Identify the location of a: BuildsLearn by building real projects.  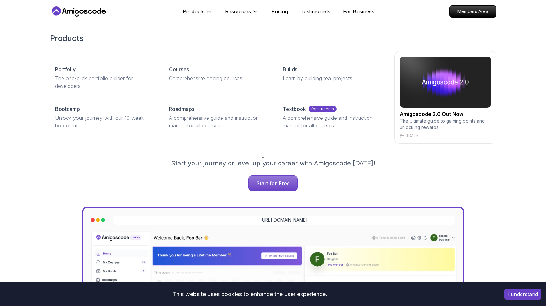
(332, 74).